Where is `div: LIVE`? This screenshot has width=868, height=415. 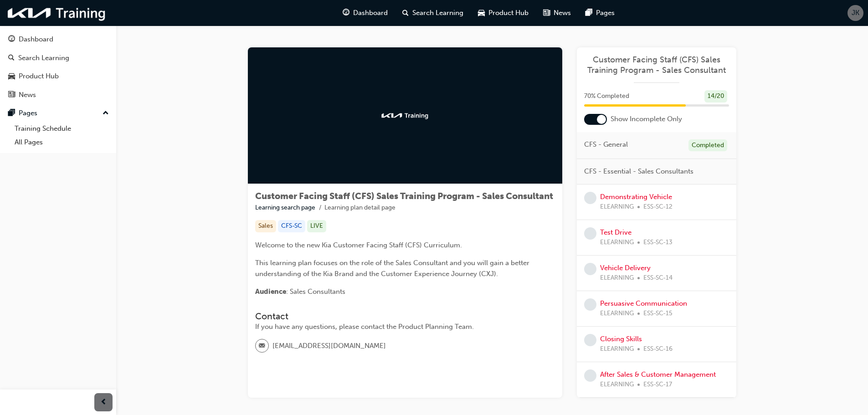 div: LIVE is located at coordinates (317, 226).